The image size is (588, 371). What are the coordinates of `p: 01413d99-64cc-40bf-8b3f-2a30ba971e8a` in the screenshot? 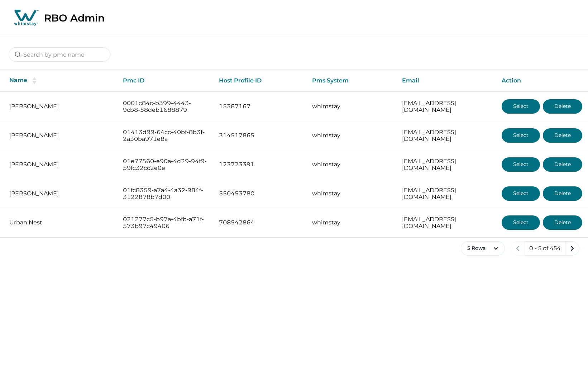 It's located at (165, 135).